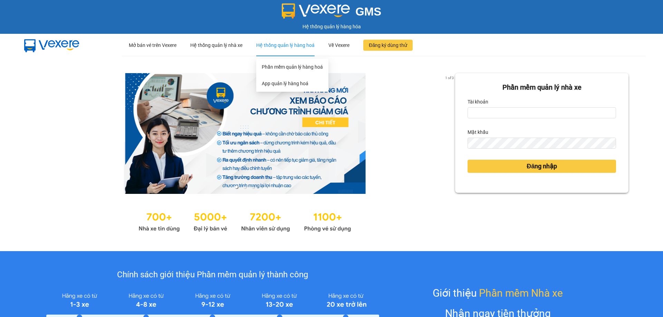 Image resolution: width=663 pixels, height=317 pixels. What do you see at coordinates (331, 13) in the screenshot?
I see `a: GMS` at bounding box center [331, 13].